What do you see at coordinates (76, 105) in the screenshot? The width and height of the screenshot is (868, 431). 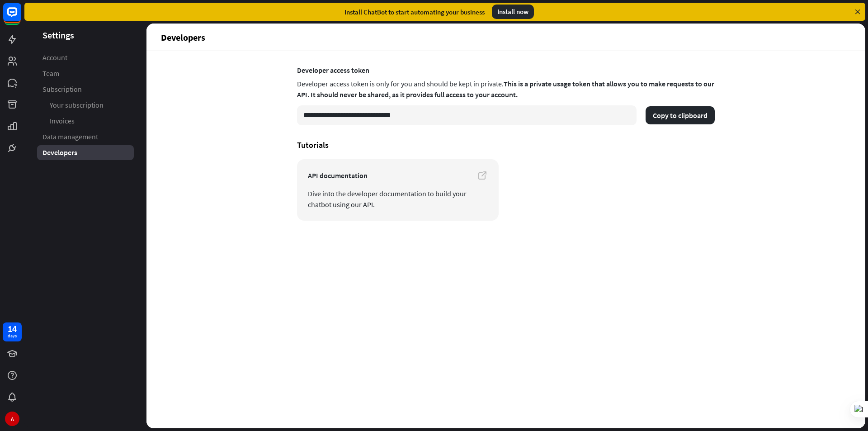 I see `span: Your subscription` at bounding box center [76, 105].